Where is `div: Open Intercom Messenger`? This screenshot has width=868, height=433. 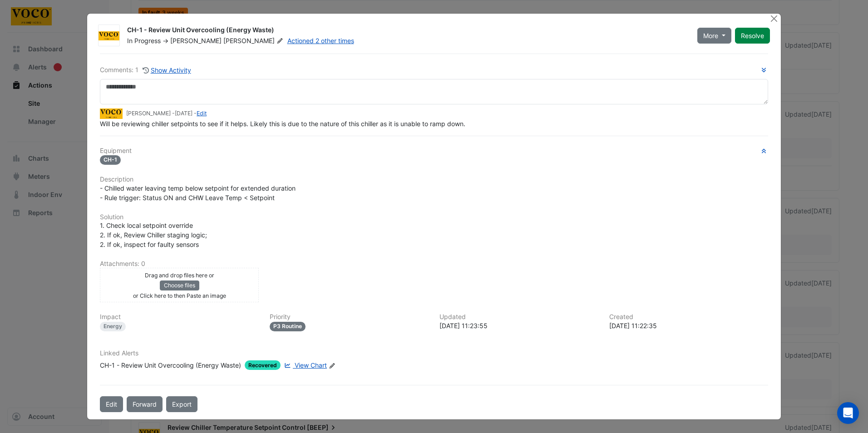 div: Open Intercom Messenger is located at coordinates (848, 413).